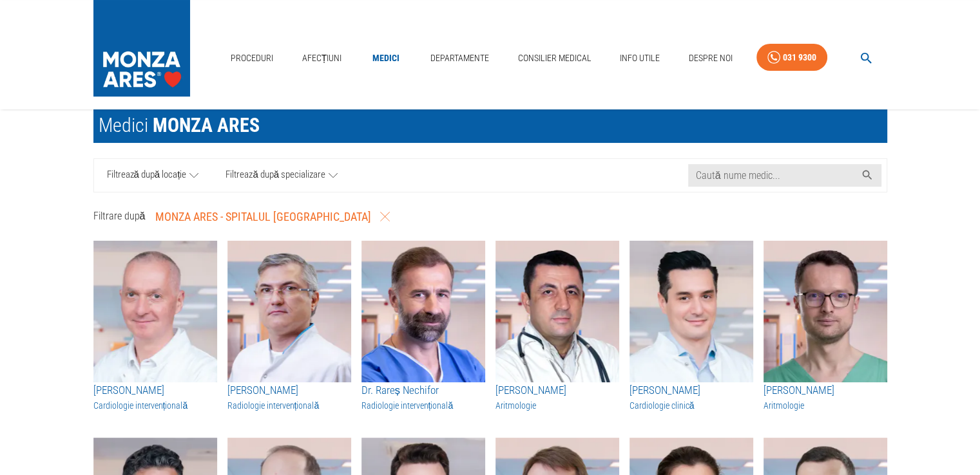 This screenshot has width=980, height=475. What do you see at coordinates (154, 175) in the screenshot?
I see `a: Filtrează după locație` at bounding box center [154, 175].